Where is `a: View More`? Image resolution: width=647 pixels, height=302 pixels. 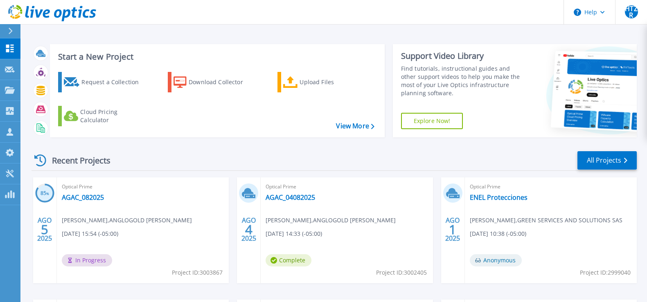 a: View More is located at coordinates (355, 126).